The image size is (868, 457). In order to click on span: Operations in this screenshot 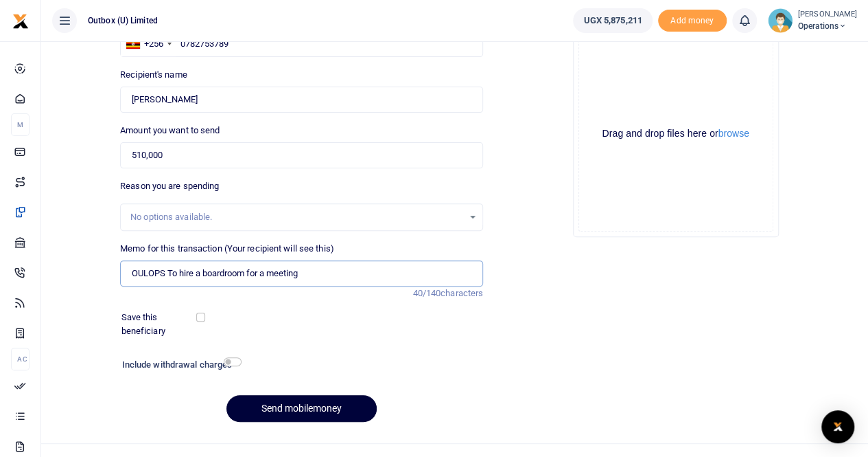, I will do `click(827, 26)`.